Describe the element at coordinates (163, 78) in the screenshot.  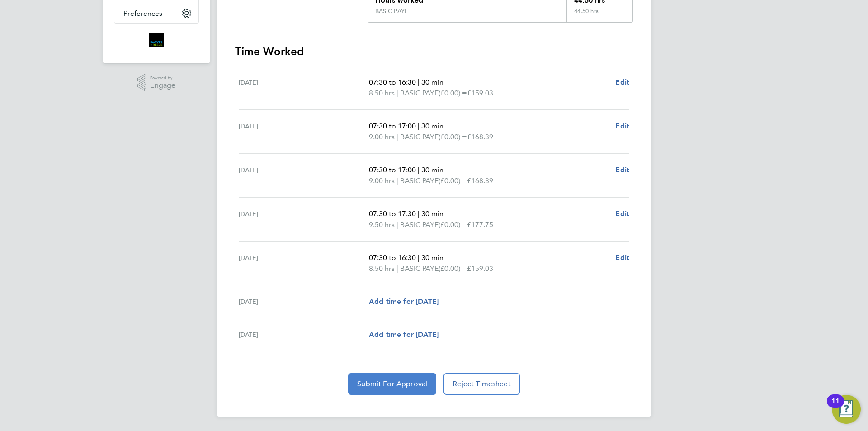
I see `span: Powered by` at that location.